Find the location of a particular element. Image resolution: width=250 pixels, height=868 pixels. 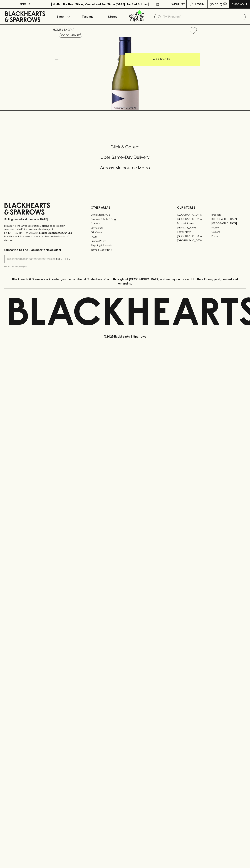

p: Blackhearts & Sparrows acknowledges the traditional Custodians of land throughout [GEOGRAPHIC_DAT... is located at coordinates (125, 281).